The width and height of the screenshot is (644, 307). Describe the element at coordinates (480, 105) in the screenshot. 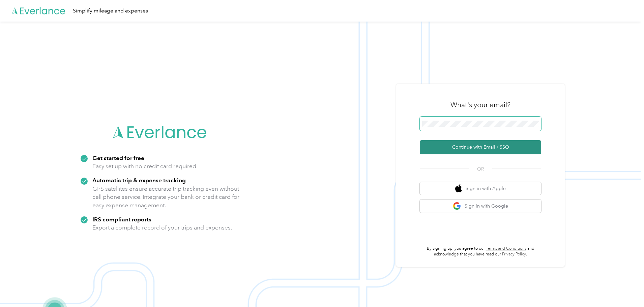

I see `h3: What's your email?` at that location.